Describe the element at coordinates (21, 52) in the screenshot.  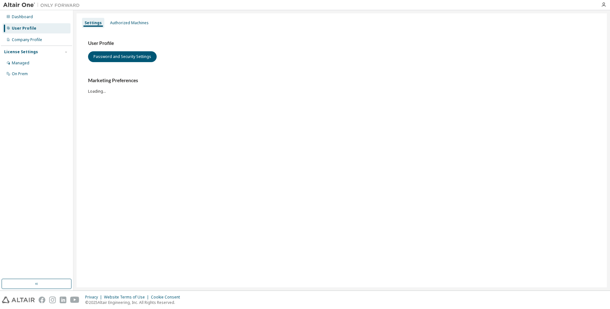
I see `div: License Settings` at that location.